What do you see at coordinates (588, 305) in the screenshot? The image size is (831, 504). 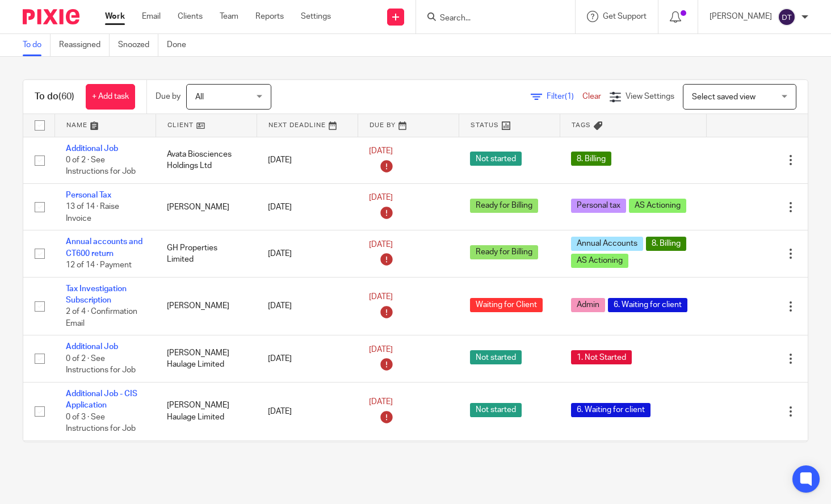 I see `span: Admin` at bounding box center [588, 305].